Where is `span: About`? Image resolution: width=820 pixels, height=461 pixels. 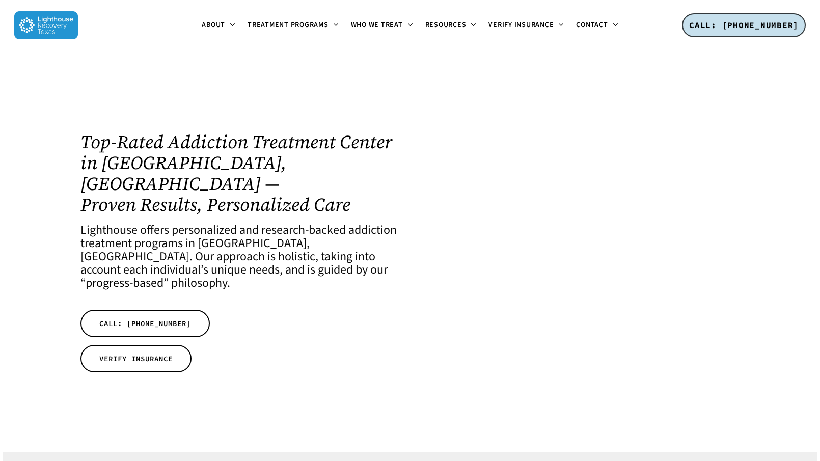 span: About is located at coordinates (213, 25).